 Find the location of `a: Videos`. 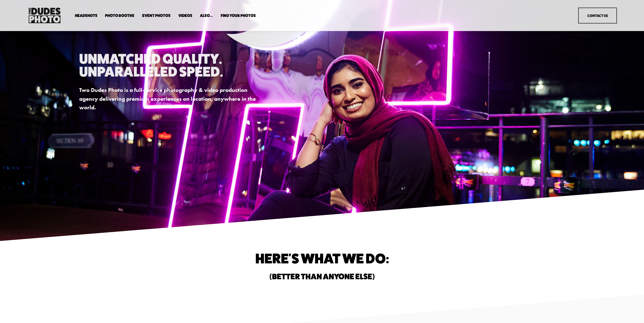

a: Videos is located at coordinates (185, 16).